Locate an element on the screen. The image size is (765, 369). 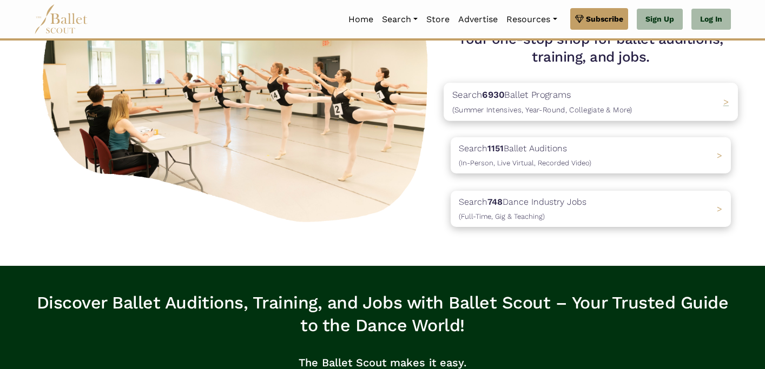
span: (In-Person, Live Virtual, Recorded Video) is located at coordinates (525, 163).